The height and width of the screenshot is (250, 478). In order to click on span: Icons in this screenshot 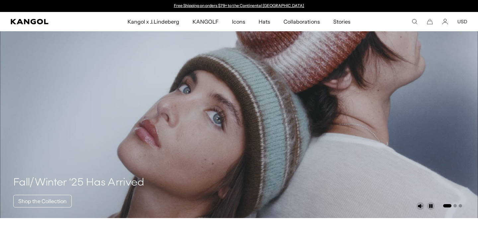, I will do `click(239, 22)`.